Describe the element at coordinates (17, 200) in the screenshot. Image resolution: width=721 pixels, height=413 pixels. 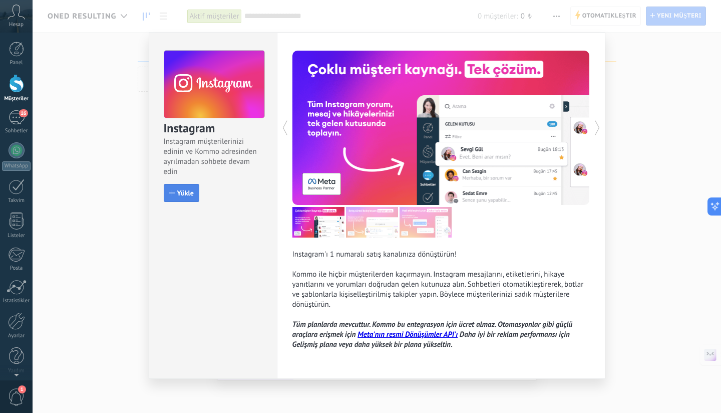
I see `div: Takvim` at that location.